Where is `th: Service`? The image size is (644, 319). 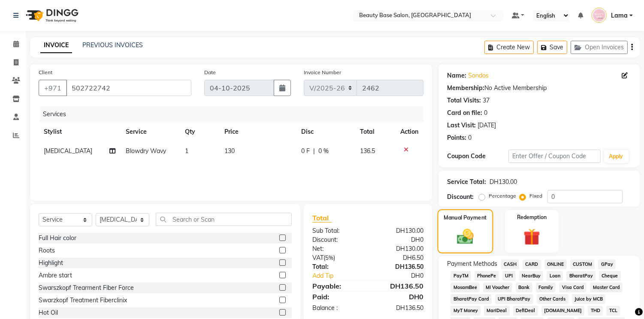 th: Service is located at coordinates (150, 132).